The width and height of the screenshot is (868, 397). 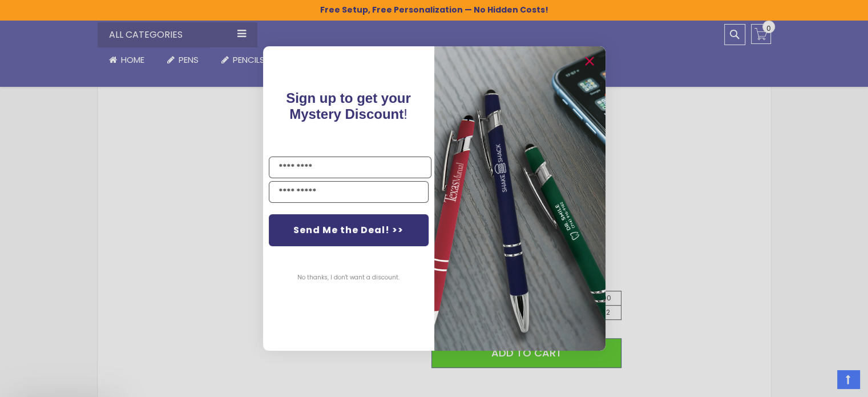 What do you see at coordinates (349, 231) in the screenshot?
I see `button: Send Me the Deal! >>` at bounding box center [349, 231].